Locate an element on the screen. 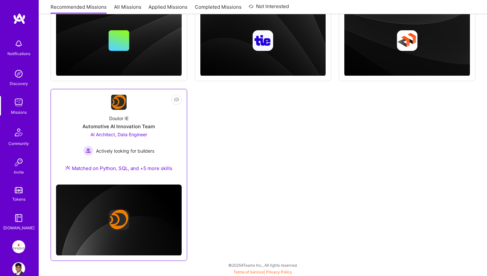 This screenshot has height=276, width=487. span: Actively looking for builders is located at coordinates (125, 151).